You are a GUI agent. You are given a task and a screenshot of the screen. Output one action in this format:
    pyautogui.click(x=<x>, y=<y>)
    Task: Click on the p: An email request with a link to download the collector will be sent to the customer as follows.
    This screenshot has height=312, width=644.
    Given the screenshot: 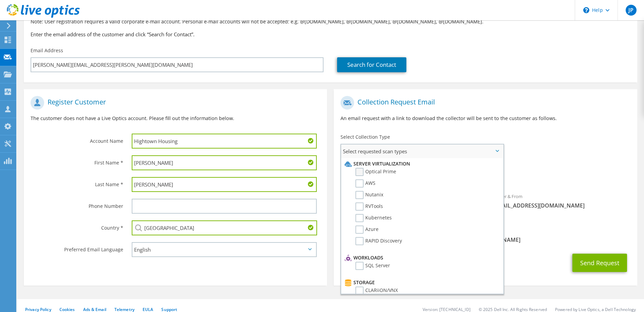 What is the action you would take?
    pyautogui.click(x=485, y=119)
    